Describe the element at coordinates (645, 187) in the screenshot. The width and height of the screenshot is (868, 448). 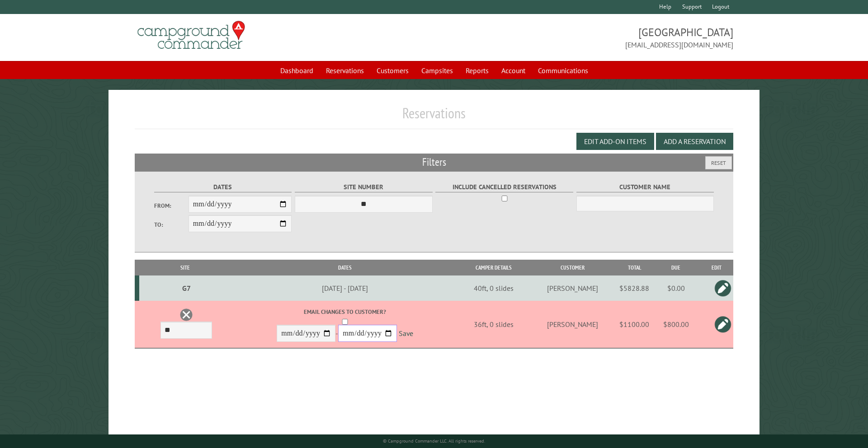
I see `label: Customer Name` at that location.